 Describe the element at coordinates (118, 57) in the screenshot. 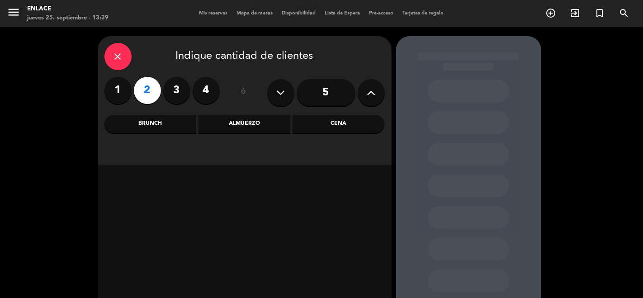

I see `i: close` at that location.